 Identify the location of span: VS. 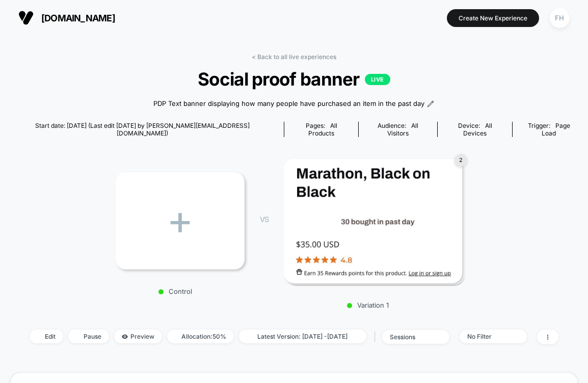
(264, 219).